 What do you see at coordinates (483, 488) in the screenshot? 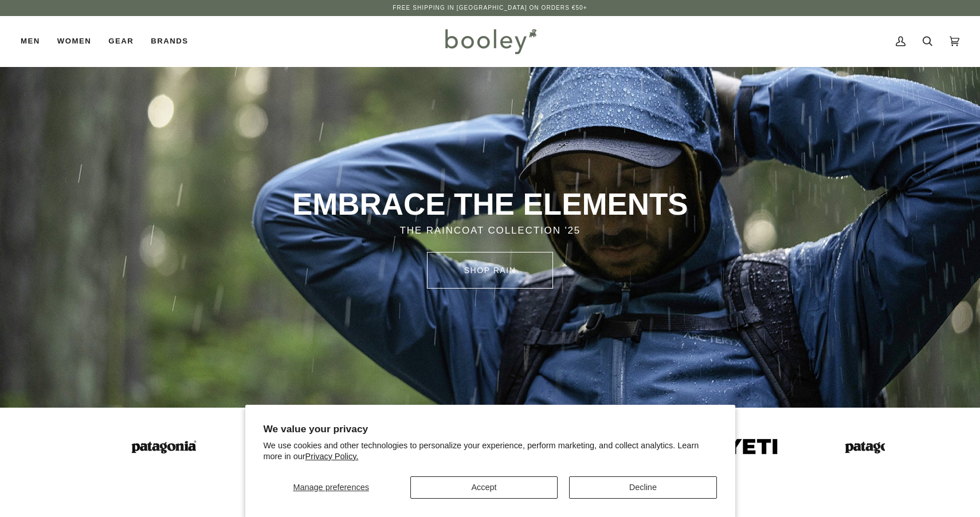
I see `button: Accept` at bounding box center [483, 488].